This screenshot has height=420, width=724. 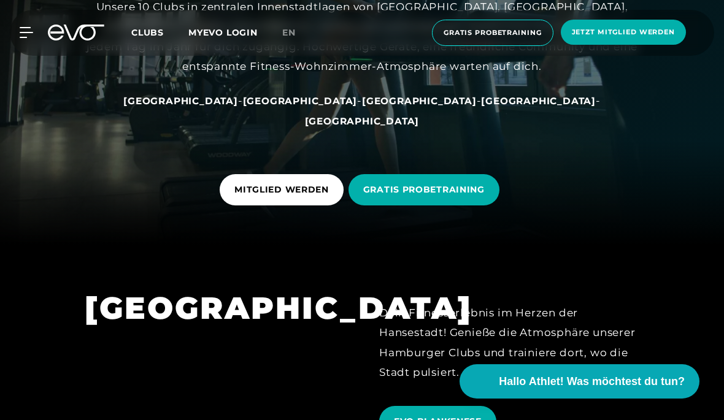 What do you see at coordinates (579, 382) in the screenshot?
I see `button: Hallo Athlet! Was möchtest du tun?` at bounding box center [579, 382].